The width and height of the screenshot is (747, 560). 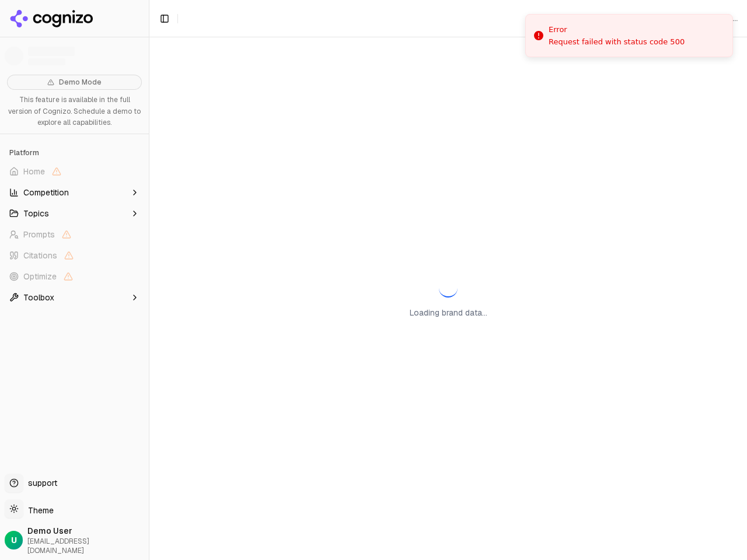 I want to click on span: Citations, so click(x=40, y=255).